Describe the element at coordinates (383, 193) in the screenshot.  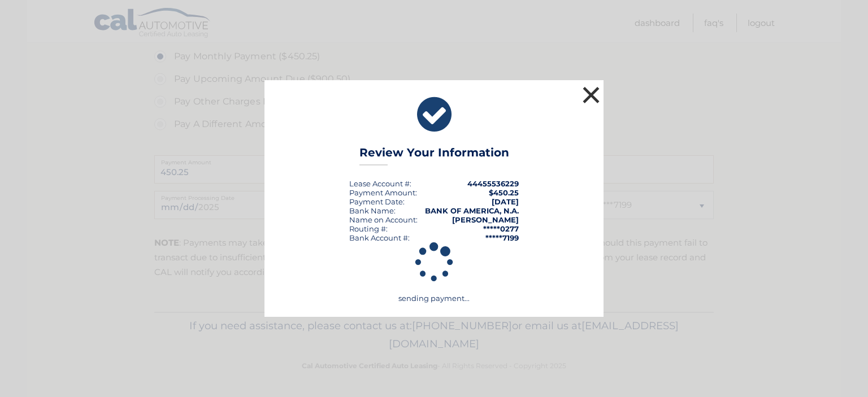
I see `div: Payment Amount:` at that location.